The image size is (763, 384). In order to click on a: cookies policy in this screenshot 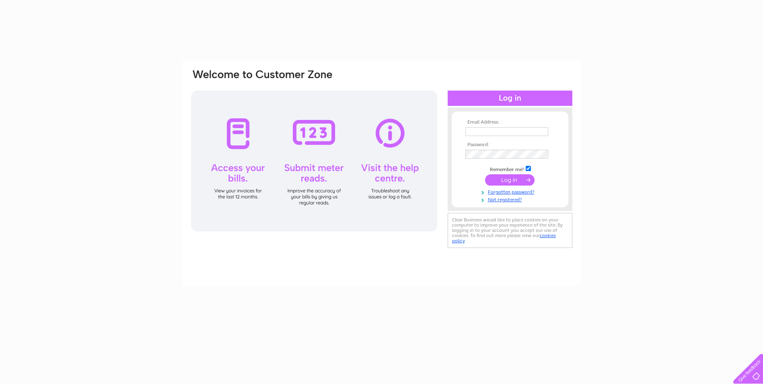, I will do `click(504, 238)`.